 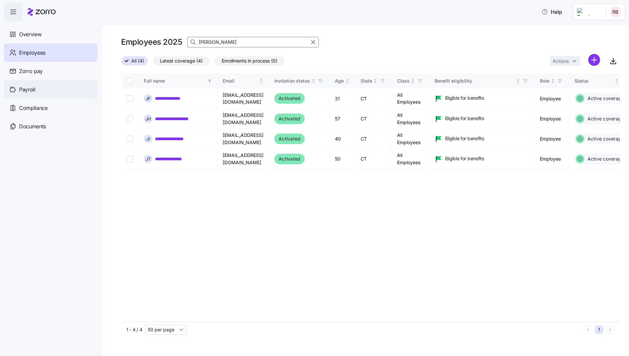 What do you see at coordinates (33, 126) in the screenshot?
I see `span: Documents` at bounding box center [33, 126].